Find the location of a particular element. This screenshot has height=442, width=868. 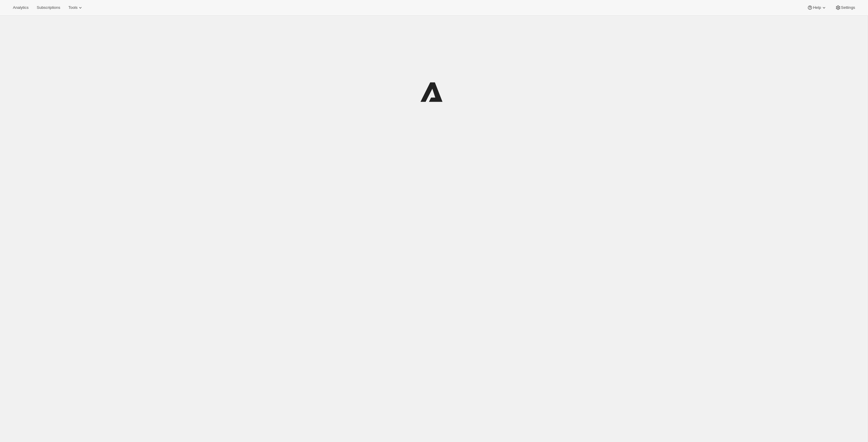

button: Settings is located at coordinates (845, 8).